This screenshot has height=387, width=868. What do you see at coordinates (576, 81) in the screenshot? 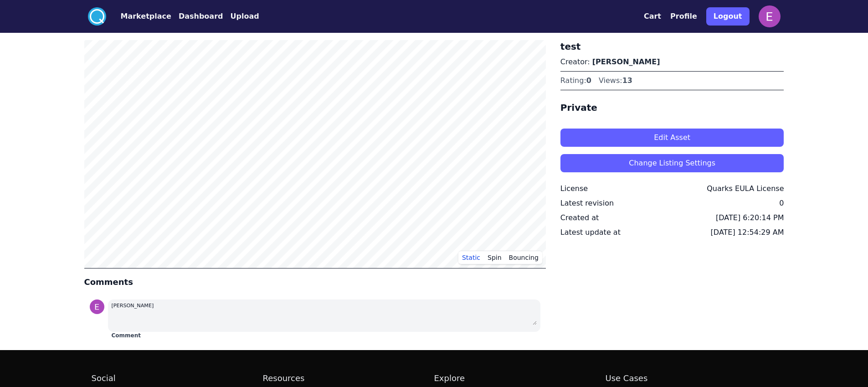
I see `div: Rating:` at bounding box center [576, 81].